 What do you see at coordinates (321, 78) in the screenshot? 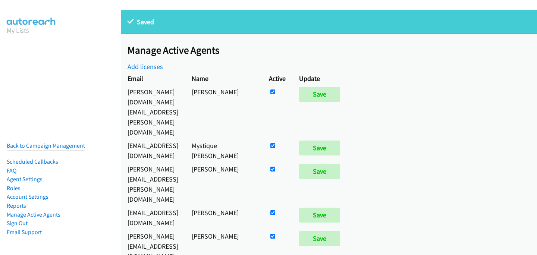
I see `th: Update` at bounding box center [321, 78].